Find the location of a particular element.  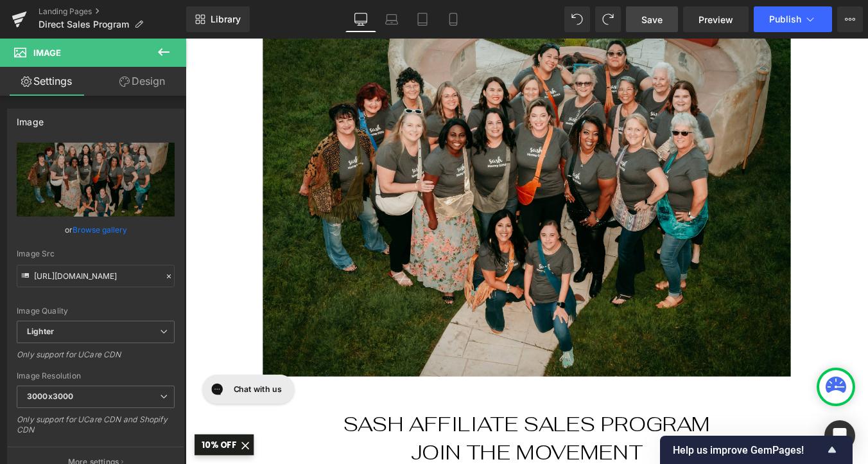

button: More is located at coordinates (849, 19).